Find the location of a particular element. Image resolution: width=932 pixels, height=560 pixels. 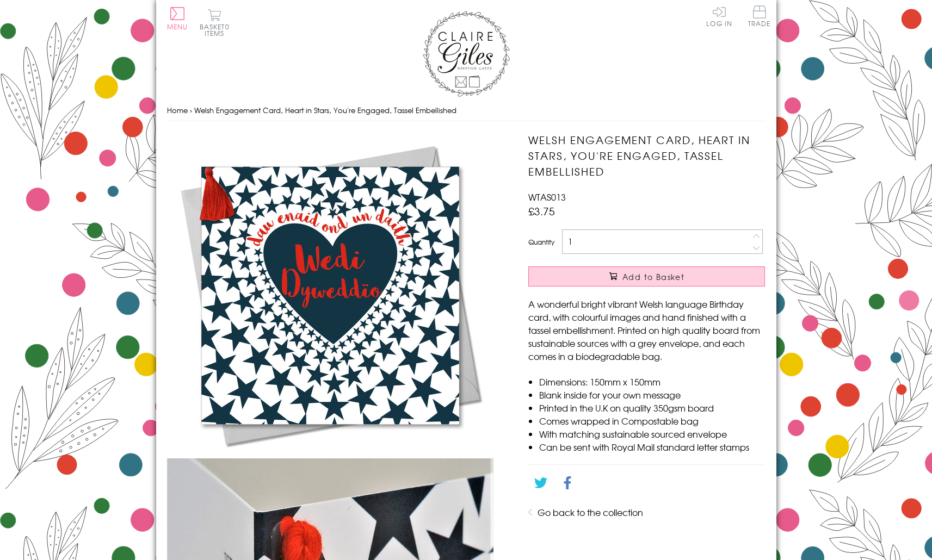

nav: breadcrumbs is located at coordinates (466, 111).